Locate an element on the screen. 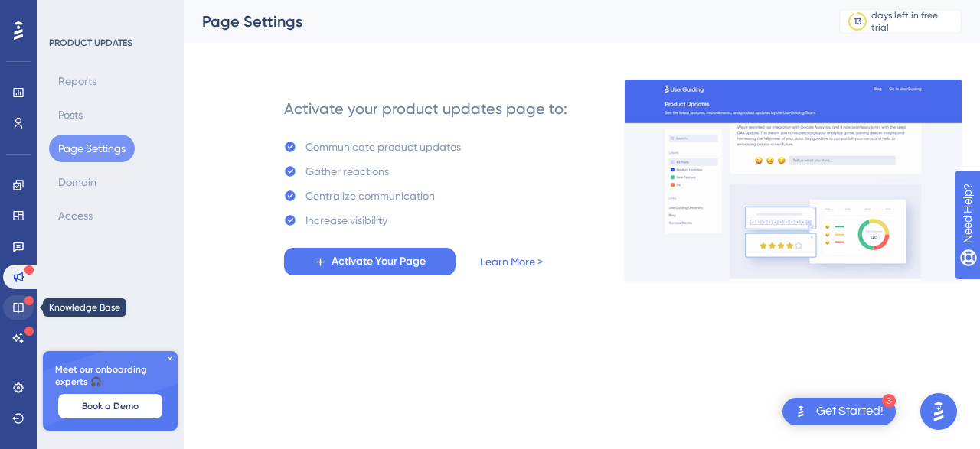 Image resolution: width=980 pixels, height=449 pixels. button: Access is located at coordinates (75, 215).